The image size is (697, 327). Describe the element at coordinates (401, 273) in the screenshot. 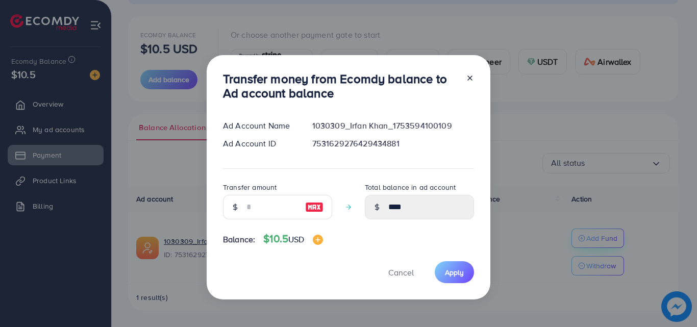

I see `span: Cancel` at that location.